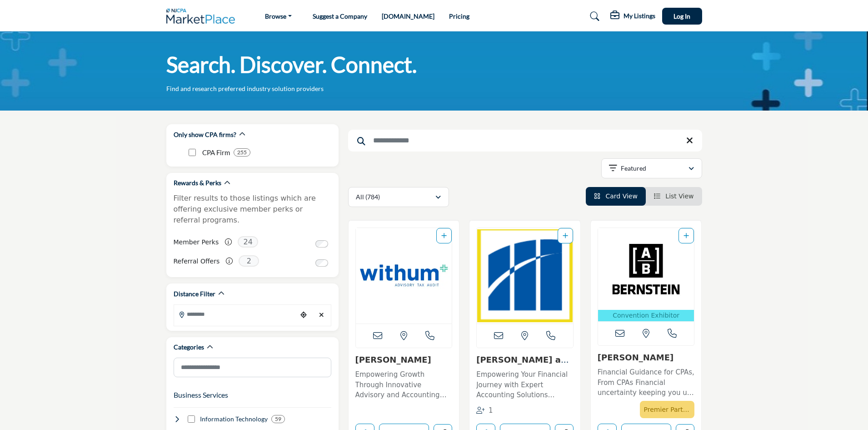  What do you see at coordinates (291, 65) in the screenshot?
I see `h1: Search. Discover. Connect.` at bounding box center [291, 65].